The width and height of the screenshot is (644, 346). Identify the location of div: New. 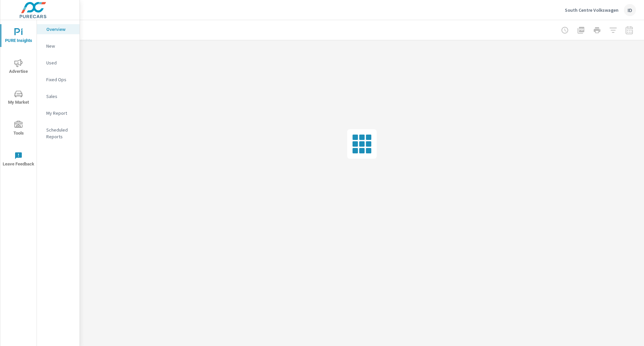
(58, 46).